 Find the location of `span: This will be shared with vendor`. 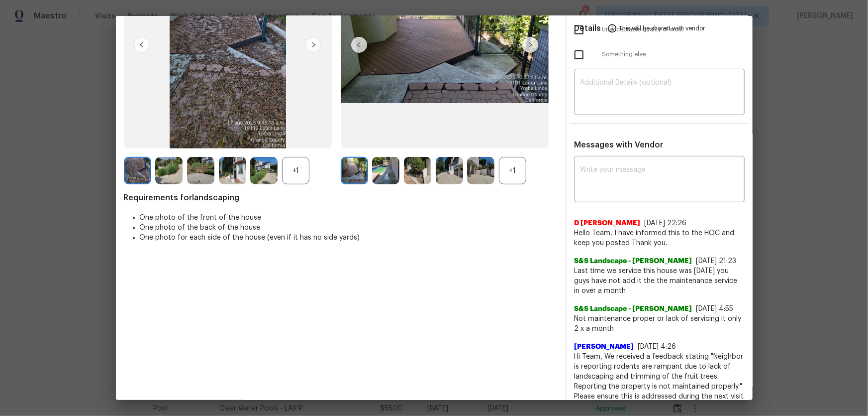

span: This will be shared with vendor is located at coordinates (662, 28).